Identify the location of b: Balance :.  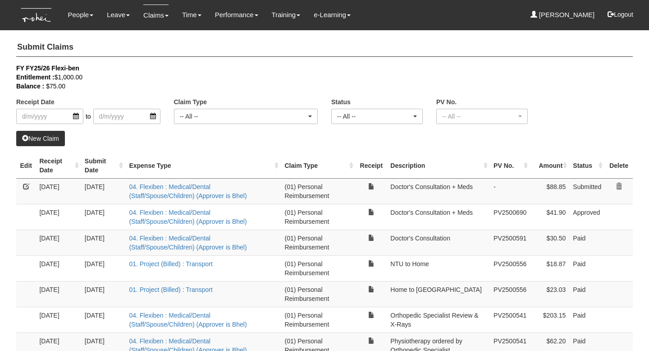
(30, 86).